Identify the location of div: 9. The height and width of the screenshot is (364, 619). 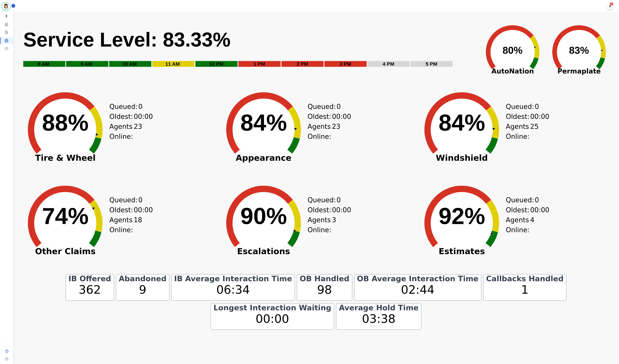
(143, 290).